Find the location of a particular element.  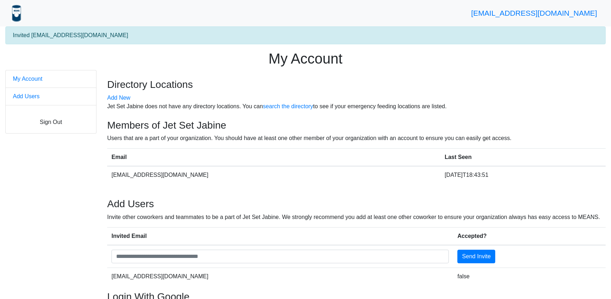

th: Email is located at coordinates (274, 158).